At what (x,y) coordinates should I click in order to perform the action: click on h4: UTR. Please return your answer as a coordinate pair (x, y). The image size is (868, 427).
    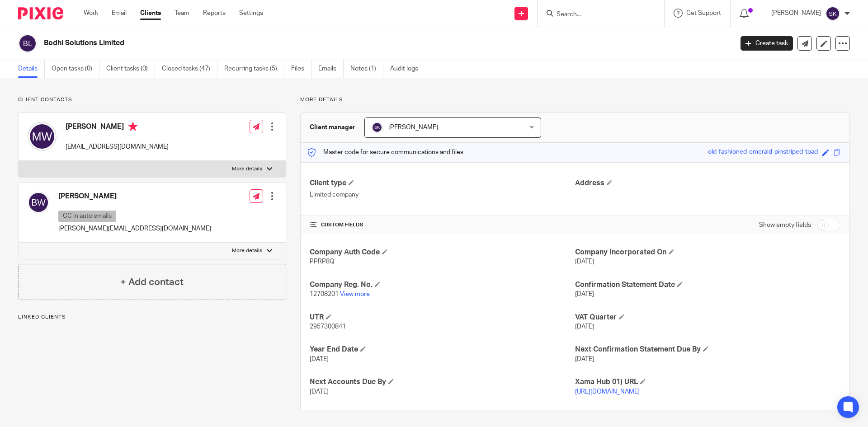
    Looking at the image, I should click on (442, 317).